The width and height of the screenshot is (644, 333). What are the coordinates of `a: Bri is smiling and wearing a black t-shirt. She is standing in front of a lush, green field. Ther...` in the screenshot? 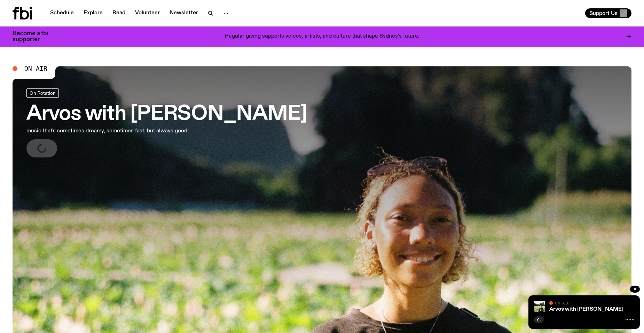 It's located at (539, 306).